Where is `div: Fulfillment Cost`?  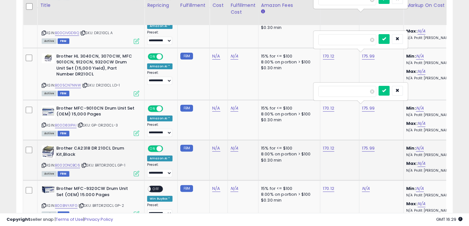
div: Fulfillment Cost is located at coordinates (243, 9).